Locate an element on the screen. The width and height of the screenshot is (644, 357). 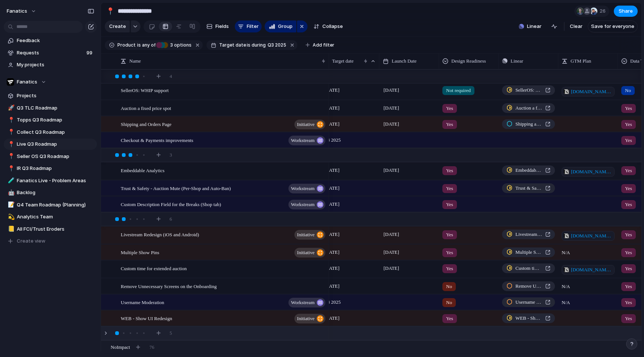
span: Save for everyone is located at coordinates (613, 26).